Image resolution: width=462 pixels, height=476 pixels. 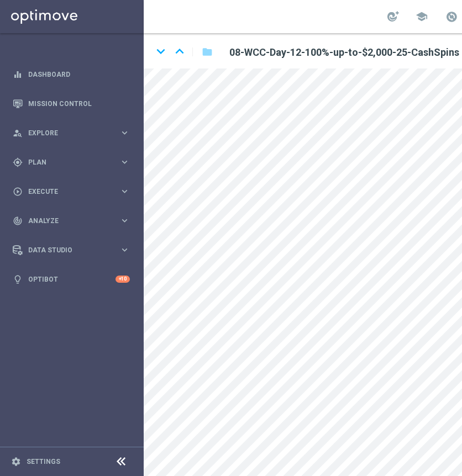 I want to click on button: Mission Control, so click(x=71, y=104).